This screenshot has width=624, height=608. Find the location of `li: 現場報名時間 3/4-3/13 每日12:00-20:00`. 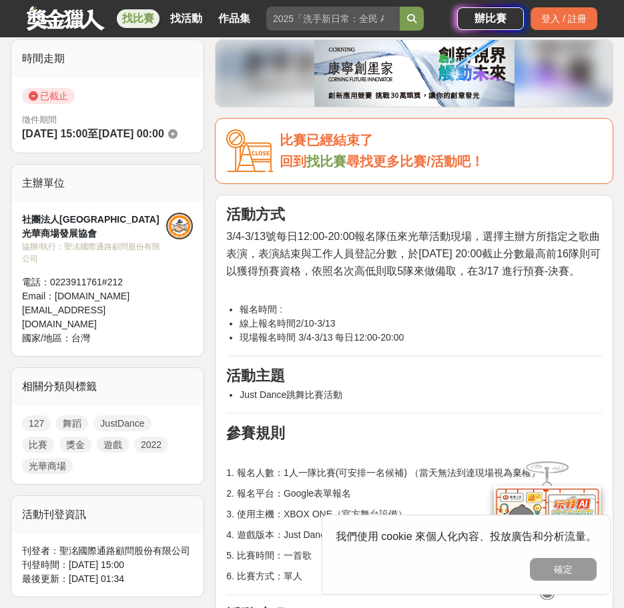

li: 現場報名時間 3/4-3/13 每日12:00-20:00 is located at coordinates (420, 338).